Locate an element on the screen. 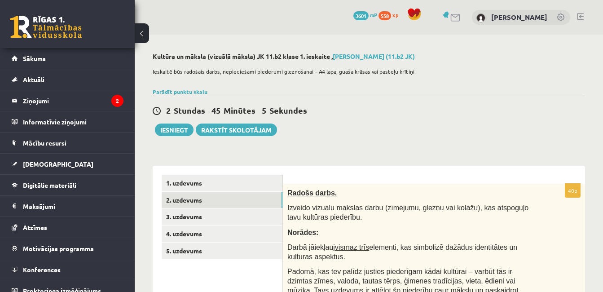 This screenshot has width=603, height=292. a: 2. uzdevums is located at coordinates (222, 200).